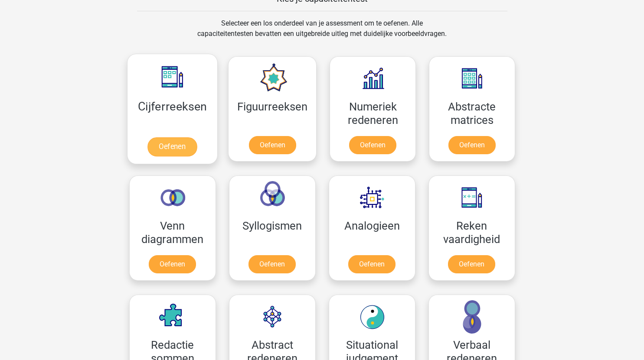 This screenshot has height=360, width=644. Describe the element at coordinates (322, 34) in the screenshot. I see `div: Selecteer een los onderdeel van je assessment om te oefenen. Alle capaciteitentesten bevatten een...` at that location.